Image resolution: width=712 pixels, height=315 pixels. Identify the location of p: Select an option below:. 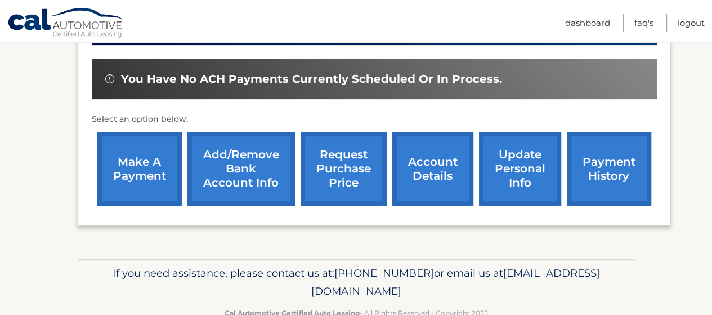
(374, 119).